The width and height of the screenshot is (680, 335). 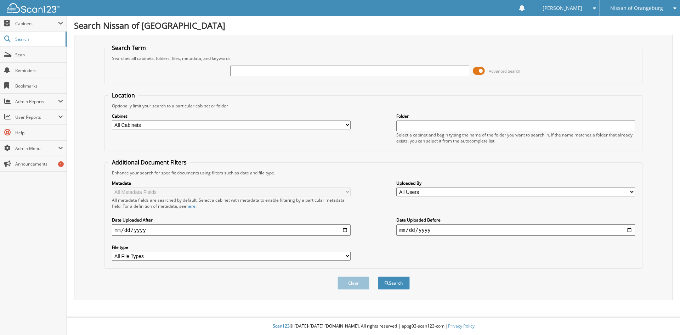 I want to click on span: Cabinets, so click(x=37, y=23).